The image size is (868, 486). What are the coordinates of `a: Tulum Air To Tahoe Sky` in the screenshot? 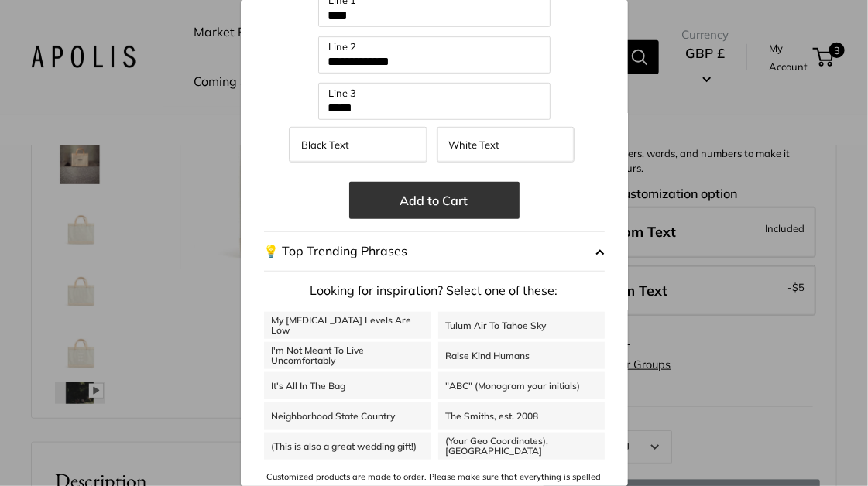 It's located at (522, 325).